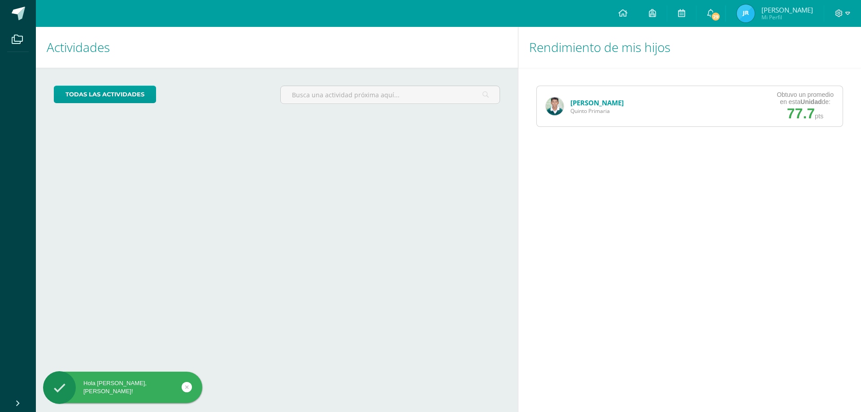 The image size is (861, 412). I want to click on strong: Unidad, so click(811, 102).